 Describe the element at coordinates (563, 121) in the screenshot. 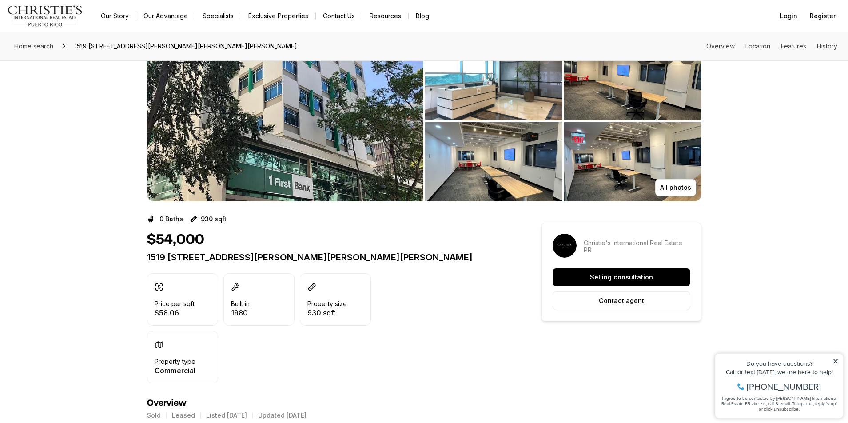

I see `li: 2 of 4` at that location.